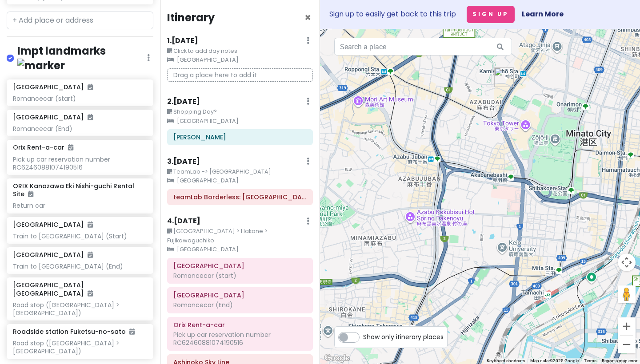 This screenshot has width=640, height=364. I want to click on a: Learn More, so click(543, 14).